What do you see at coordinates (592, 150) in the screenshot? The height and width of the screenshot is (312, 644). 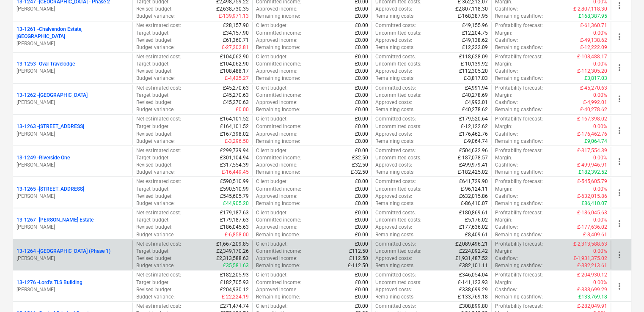 I see `p: £-317,554.39` at bounding box center [592, 150].